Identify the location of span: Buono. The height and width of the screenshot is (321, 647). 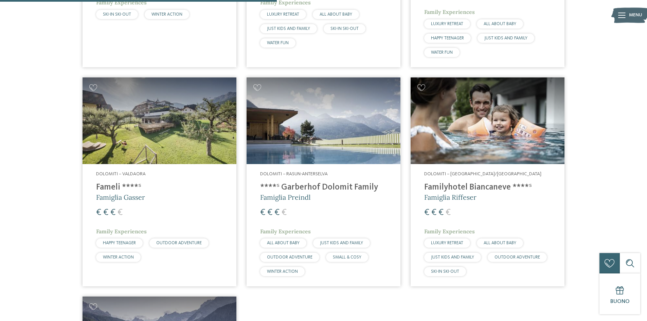
(620, 302).